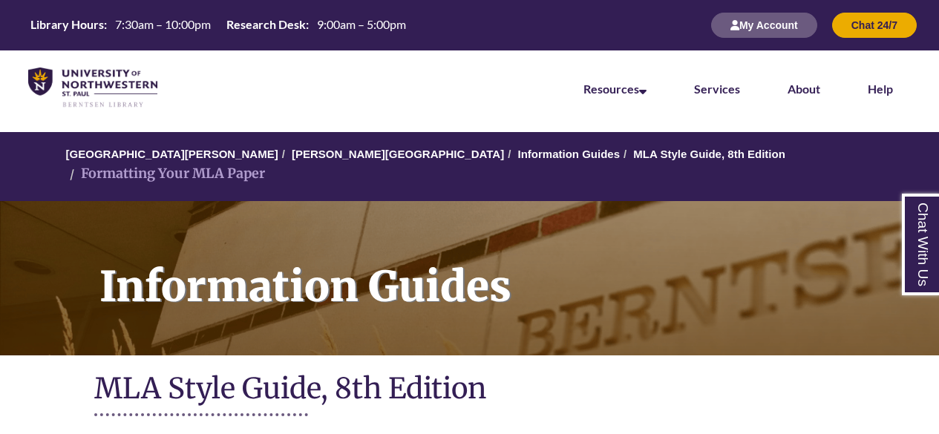 Image resolution: width=939 pixels, height=434 pixels. Describe the element at coordinates (804, 88) in the screenshot. I see `a: About` at that location.